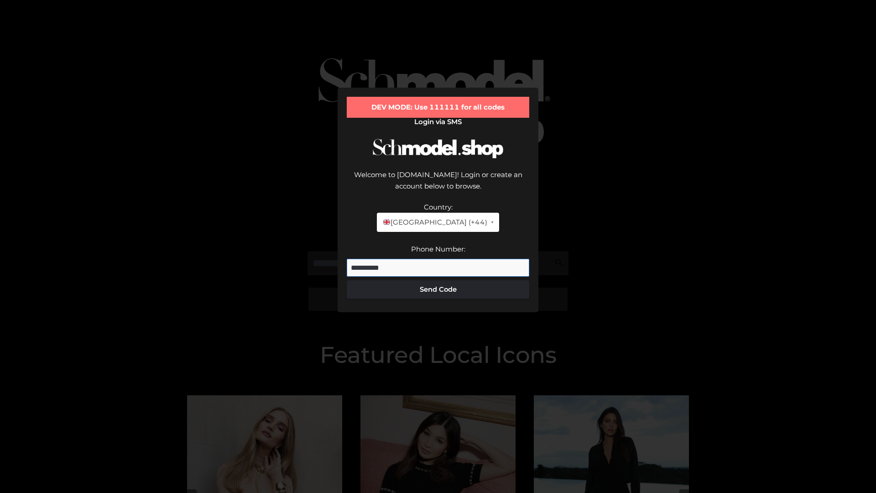 Image resolution: width=876 pixels, height=493 pixels. I want to click on img: Schmodel Logo, so click(438, 148).